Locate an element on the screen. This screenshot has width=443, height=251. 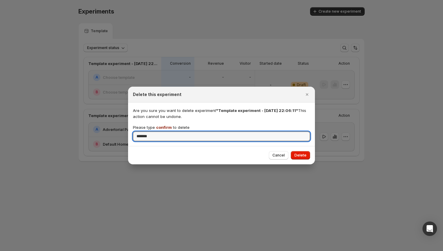
p: Please type to delete is located at coordinates (161, 127).